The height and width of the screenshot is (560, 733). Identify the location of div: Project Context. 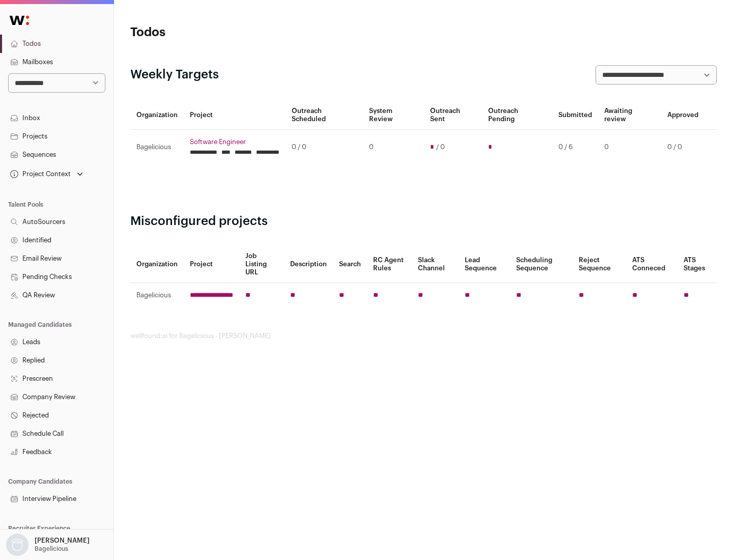
(39, 174).